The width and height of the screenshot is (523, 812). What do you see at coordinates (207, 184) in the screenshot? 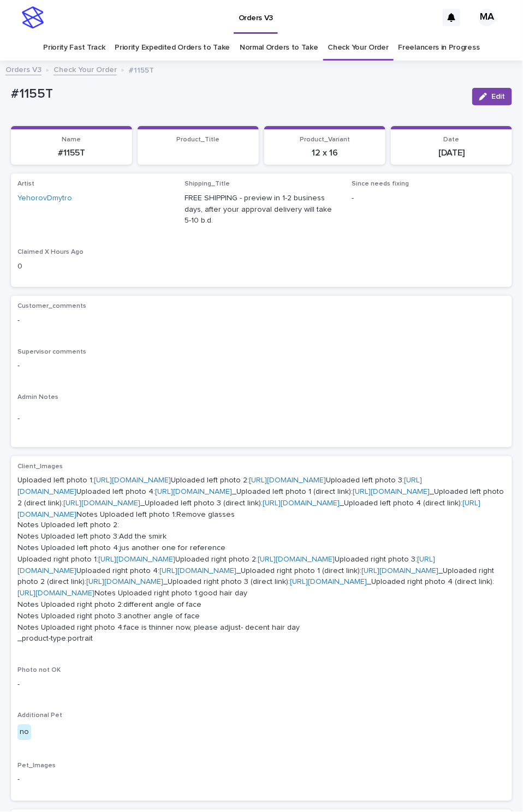
I see `span: Shipping_Title` at bounding box center [207, 184].